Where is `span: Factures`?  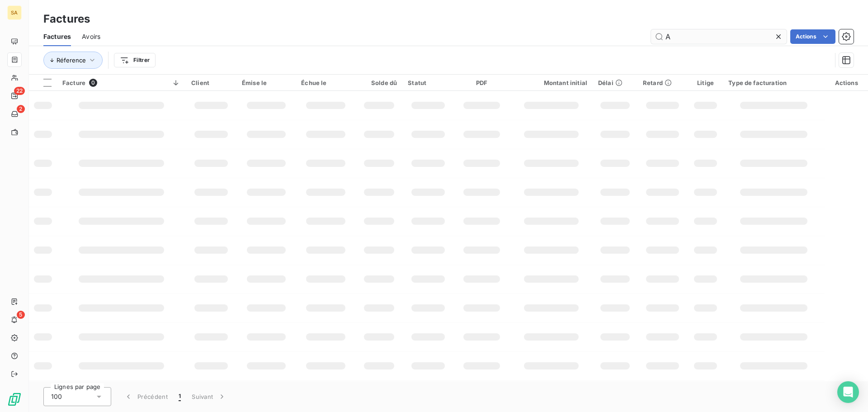 span: Factures is located at coordinates (57, 37).